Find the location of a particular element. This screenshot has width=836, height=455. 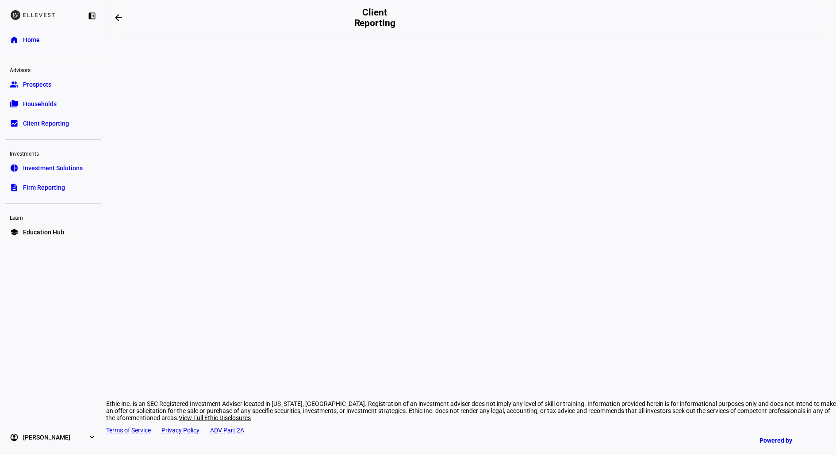

span: Education Hub is located at coordinates (43, 232).